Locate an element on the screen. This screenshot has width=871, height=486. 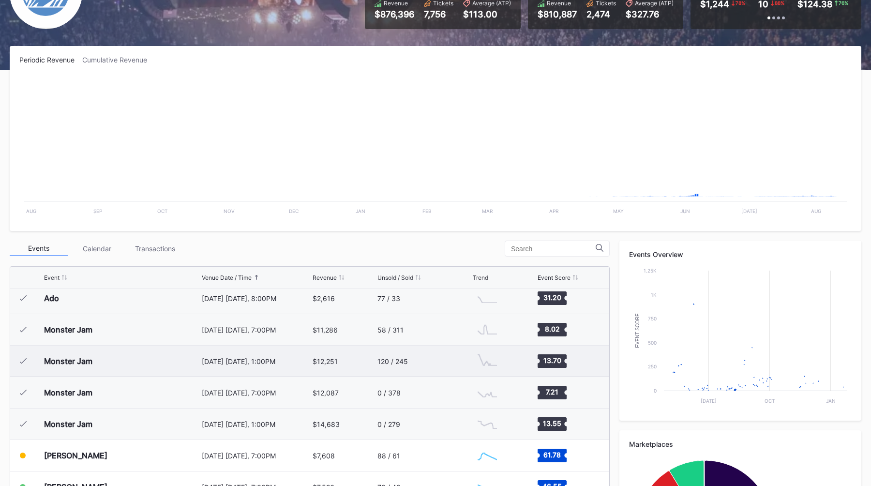
text: Nov is located at coordinates (229, 211).